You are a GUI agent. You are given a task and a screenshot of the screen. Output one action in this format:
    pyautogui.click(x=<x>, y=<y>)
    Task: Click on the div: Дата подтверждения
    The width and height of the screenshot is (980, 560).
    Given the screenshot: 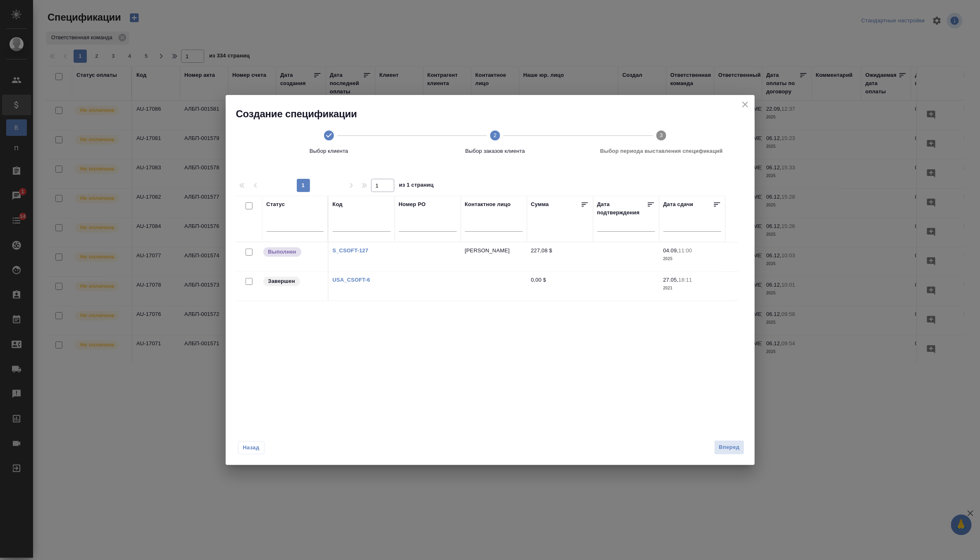 What is the action you would take?
    pyautogui.click(x=622, y=209)
    